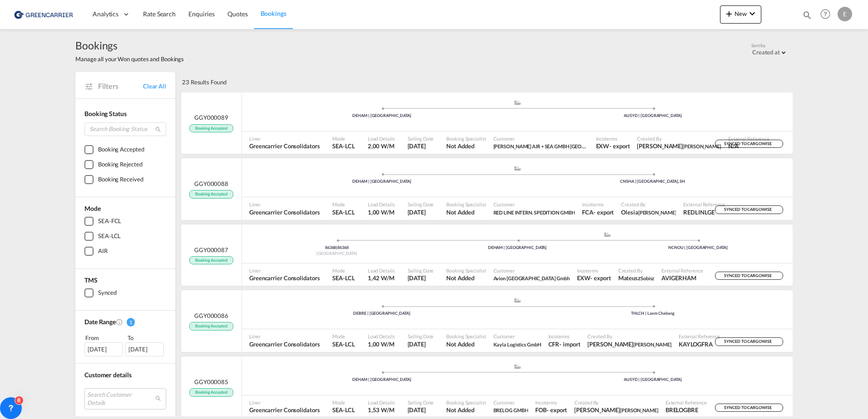 The width and height of the screenshot is (868, 419). What do you see at coordinates (807, 17) in the screenshot?
I see `div: icon-magnify` at bounding box center [807, 17].